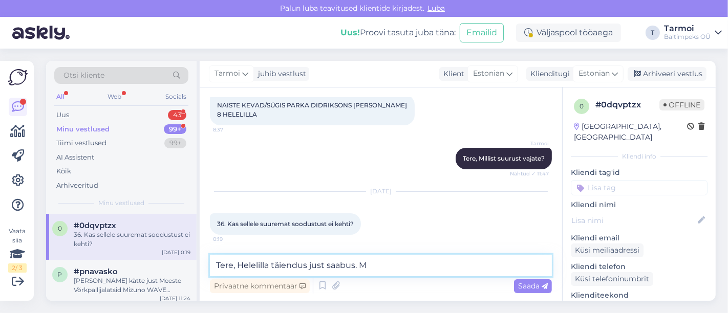  What do you see at coordinates (96, 272) in the screenshot?
I see `span: #pnavasko` at bounding box center [96, 272].